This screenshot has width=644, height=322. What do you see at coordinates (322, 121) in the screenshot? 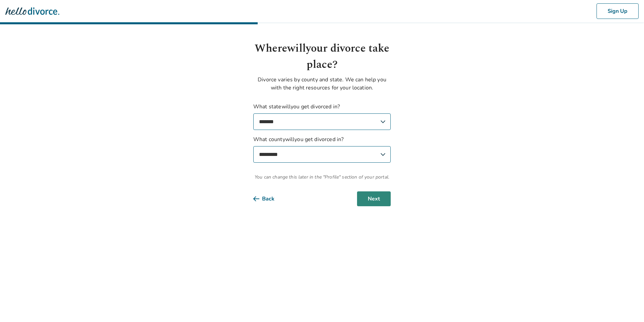
I see `select: What statewillyou get divorced in?` at bounding box center [322, 121].